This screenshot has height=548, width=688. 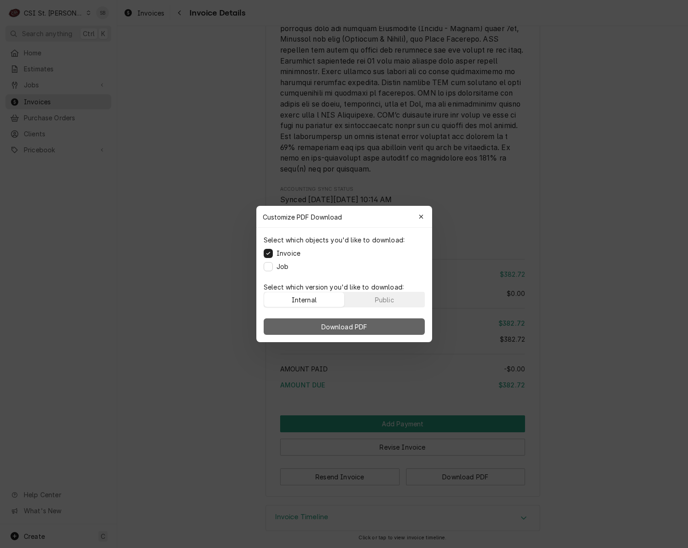 I want to click on div: Internal, so click(x=304, y=300).